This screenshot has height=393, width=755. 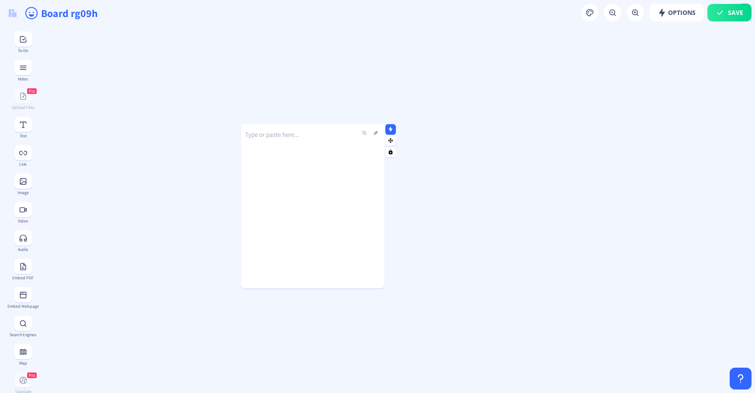 I want to click on div: Text, so click(x=23, y=135).